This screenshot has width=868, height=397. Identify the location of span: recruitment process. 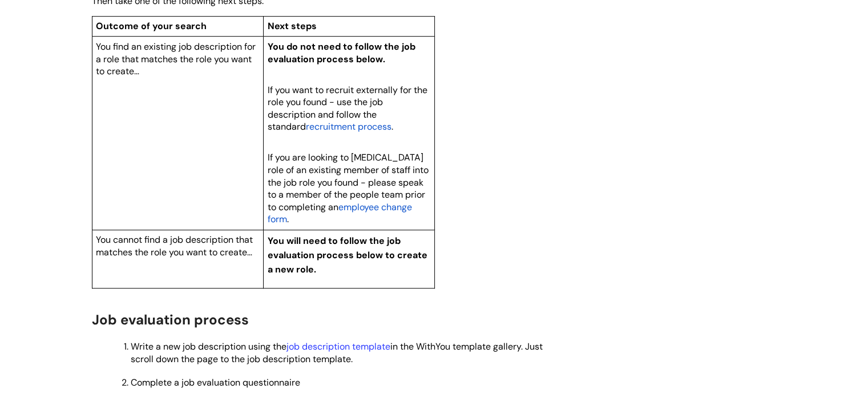
(348, 126).